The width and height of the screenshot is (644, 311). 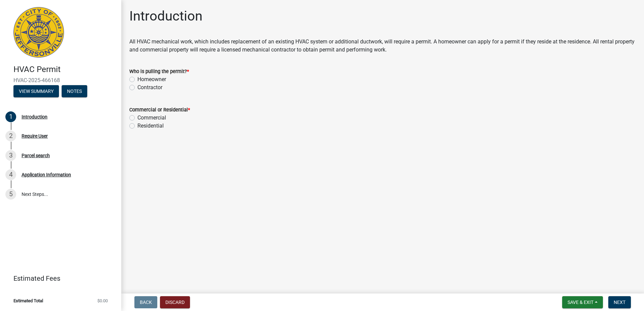 I want to click on button: Next, so click(x=620, y=302).